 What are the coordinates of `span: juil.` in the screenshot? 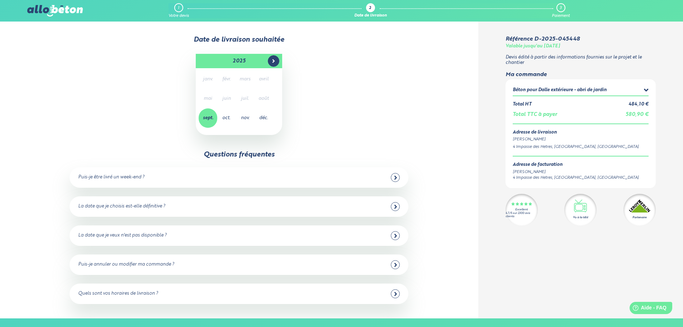 It's located at (245, 99).